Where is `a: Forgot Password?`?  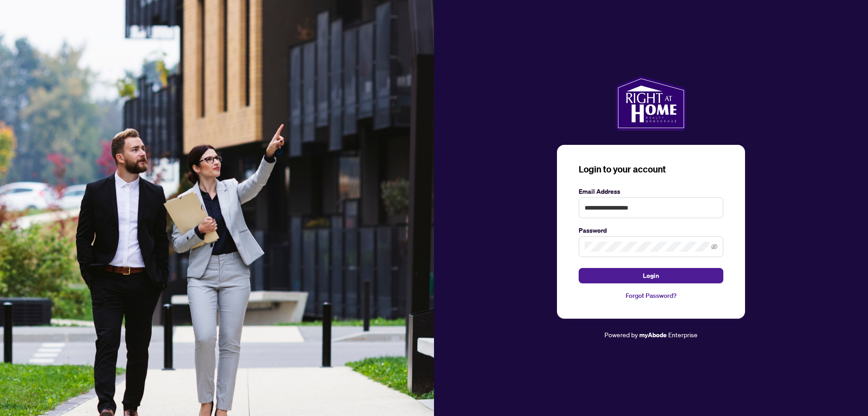 a: Forgot Password? is located at coordinates (651, 295).